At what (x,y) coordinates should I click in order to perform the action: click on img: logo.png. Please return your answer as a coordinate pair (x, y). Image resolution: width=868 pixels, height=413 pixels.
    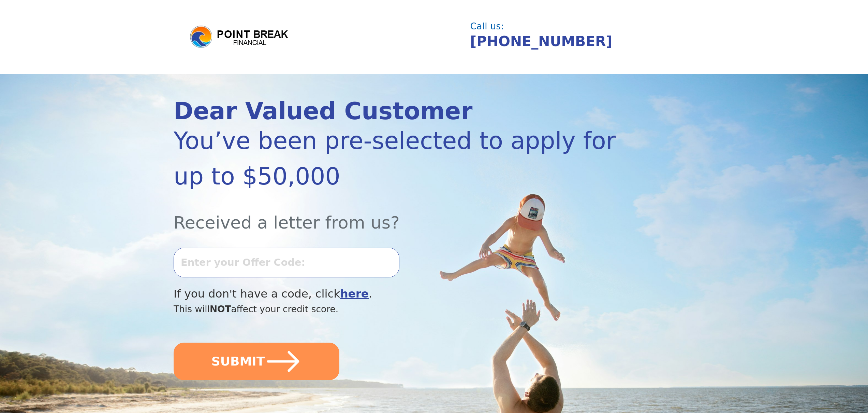
    Looking at the image, I should click on (240, 37).